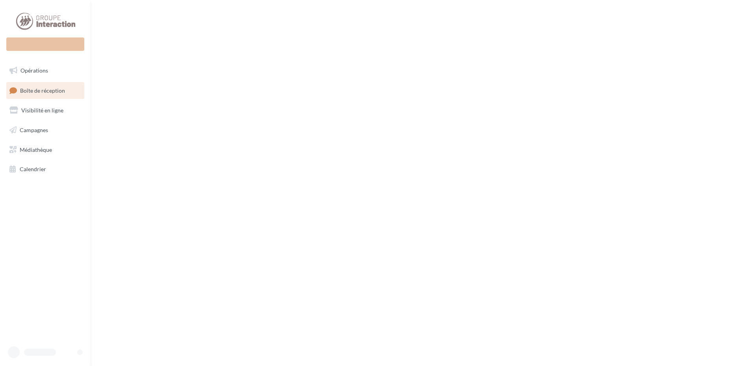  What do you see at coordinates (43, 90) in the screenshot?
I see `span: Boîte de réception` at bounding box center [43, 90].